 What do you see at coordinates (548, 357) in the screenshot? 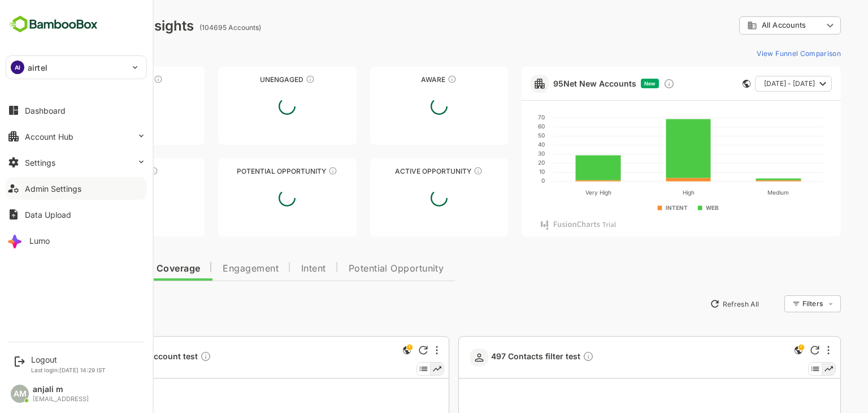
I see `div: Description not present` at bounding box center [548, 357].